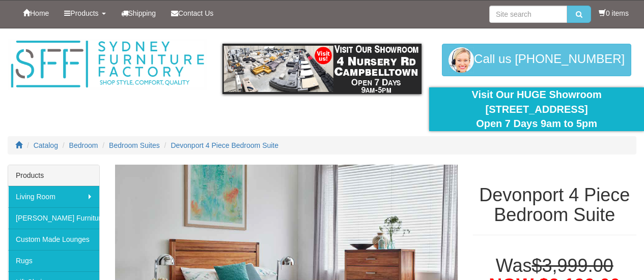 Image resolution: width=644 pixels, height=280 pixels. I want to click on a: Custom Made Lounges, so click(54, 239).